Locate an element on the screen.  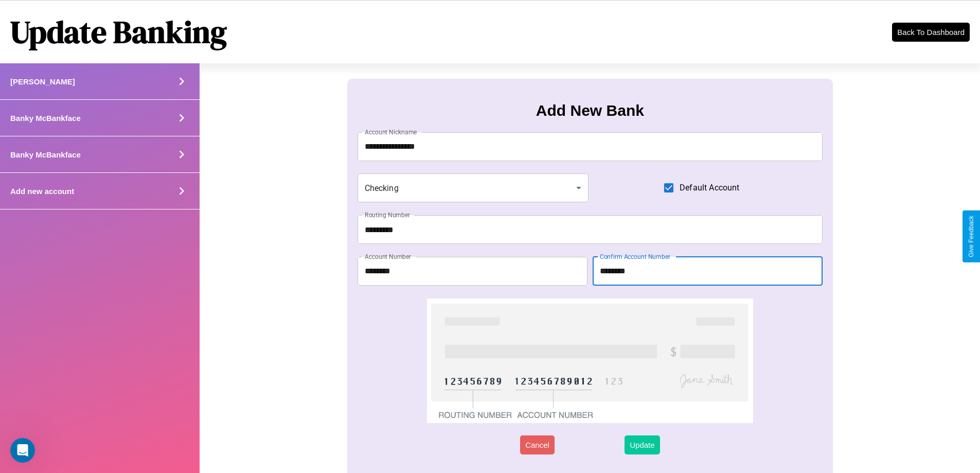
label: Confirm Account Number is located at coordinates (635, 256).